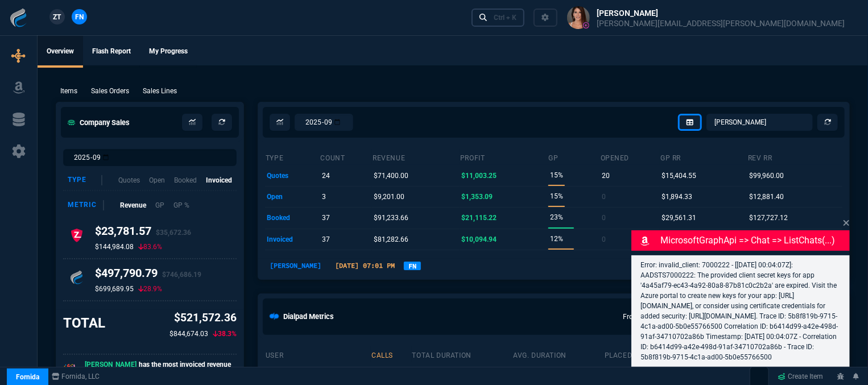 This screenshot has width=868, height=385. What do you see at coordinates (186, 181) in the screenshot?
I see `p: Booked` at bounding box center [186, 181].